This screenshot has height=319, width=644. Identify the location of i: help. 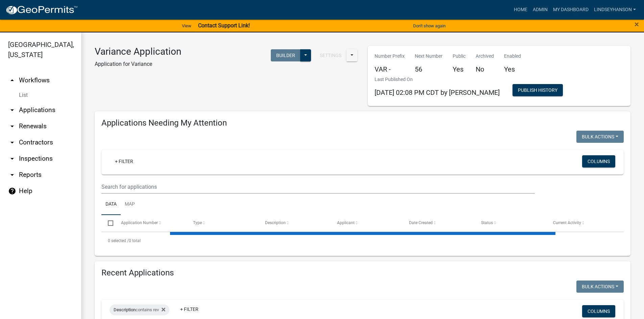
(12, 191).